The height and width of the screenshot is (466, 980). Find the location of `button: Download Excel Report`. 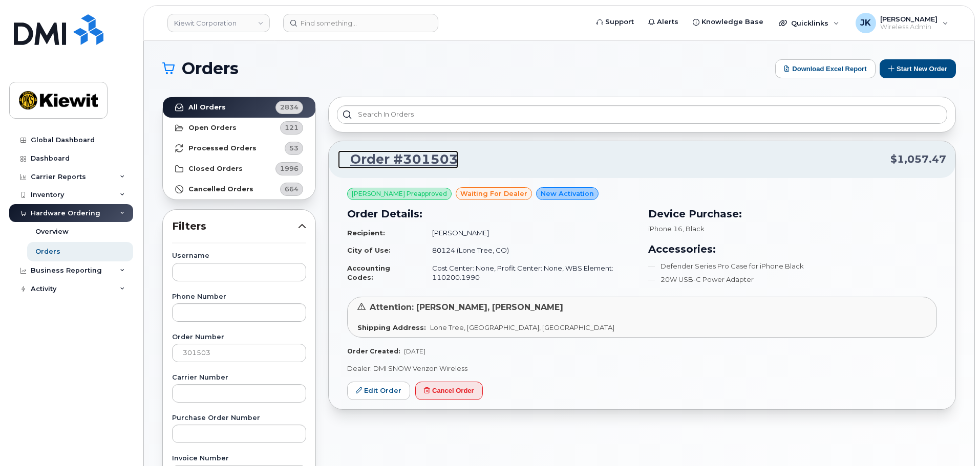

button: Download Excel Report is located at coordinates (825, 68).